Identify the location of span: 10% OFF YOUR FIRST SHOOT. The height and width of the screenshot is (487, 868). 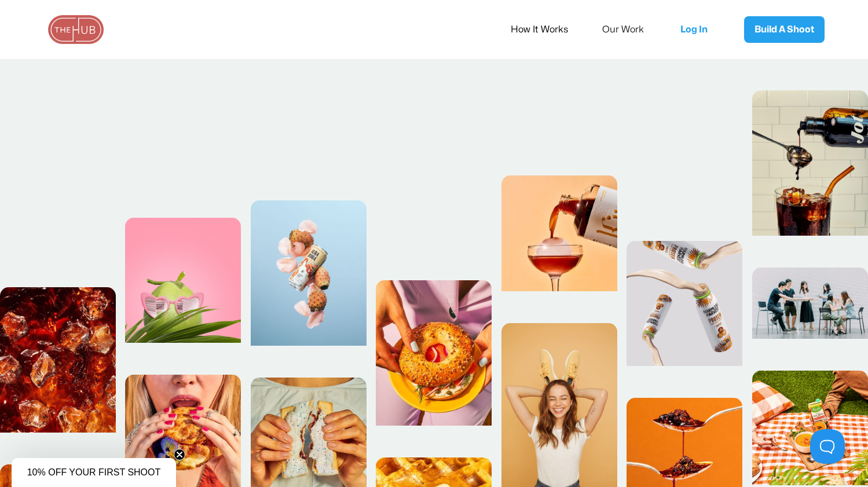
(94, 472).